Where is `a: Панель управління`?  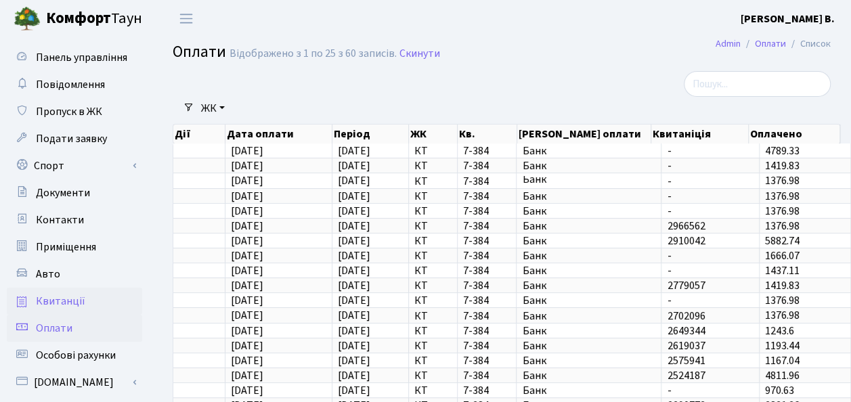
a: Панель управління is located at coordinates (75, 58).